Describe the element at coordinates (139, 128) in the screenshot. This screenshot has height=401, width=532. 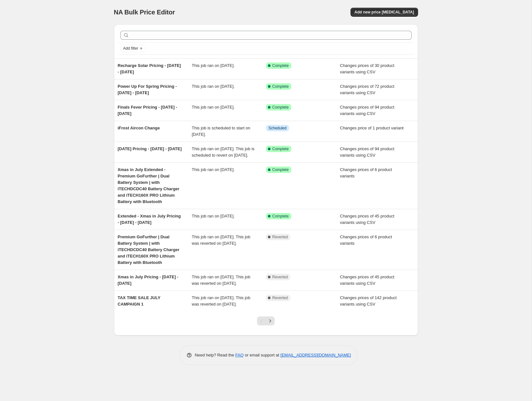
I see `span: iFrost Aircon Change` at that location.